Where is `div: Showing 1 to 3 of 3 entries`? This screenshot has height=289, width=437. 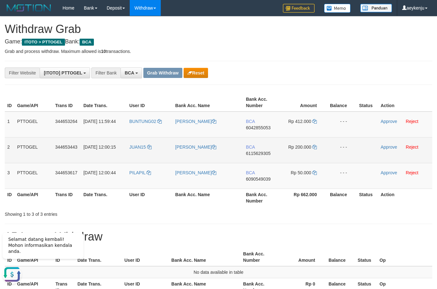 div: Showing 1 to 3 of 3 entries is located at coordinates (91, 213).